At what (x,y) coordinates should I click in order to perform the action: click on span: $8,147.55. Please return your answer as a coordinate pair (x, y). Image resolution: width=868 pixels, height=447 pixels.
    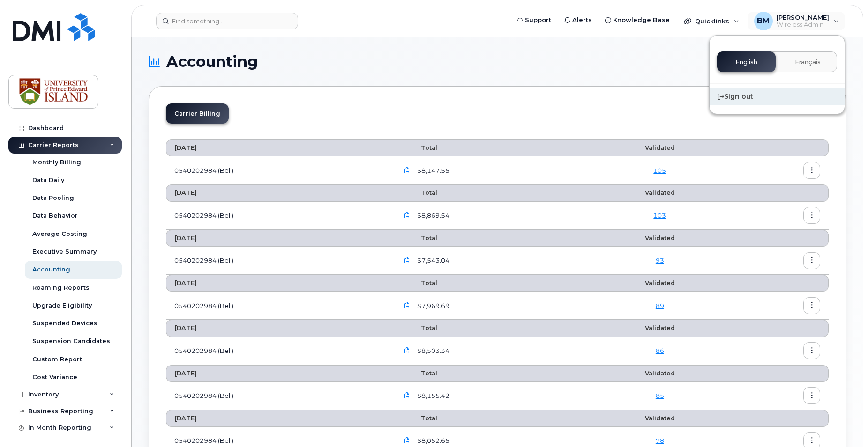
    Looking at the image, I should click on (432, 171).